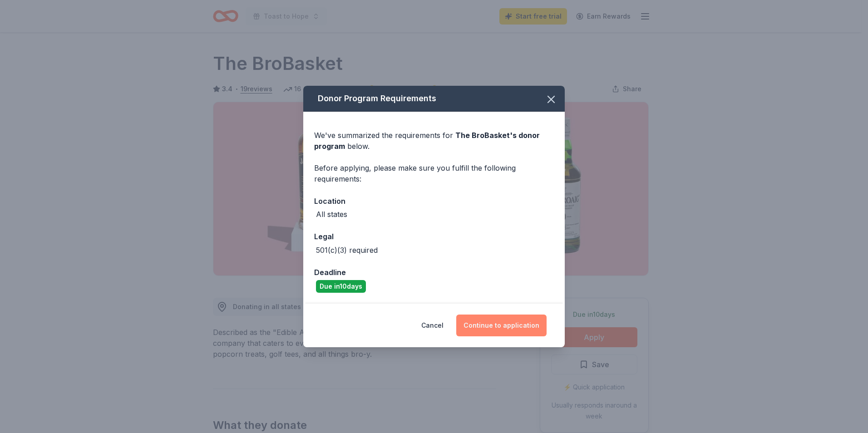 The height and width of the screenshot is (433, 868). Describe the element at coordinates (434, 236) in the screenshot. I see `div: Legal` at that location.